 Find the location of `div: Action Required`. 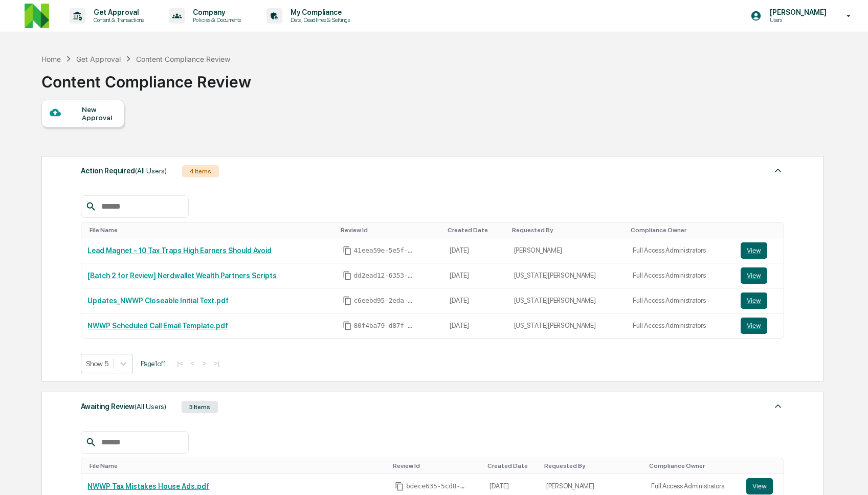

div: Action Required is located at coordinates (124, 170).